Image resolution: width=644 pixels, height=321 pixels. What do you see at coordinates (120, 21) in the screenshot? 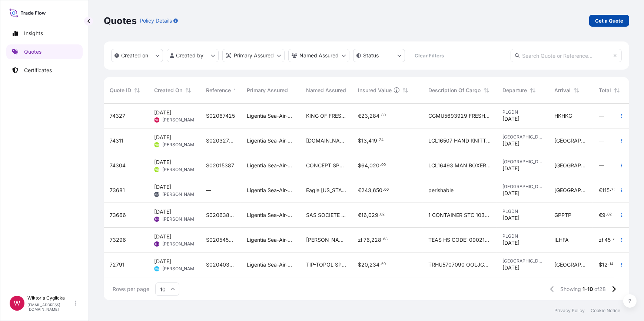
I see `p: Quotes` at bounding box center [120, 21].